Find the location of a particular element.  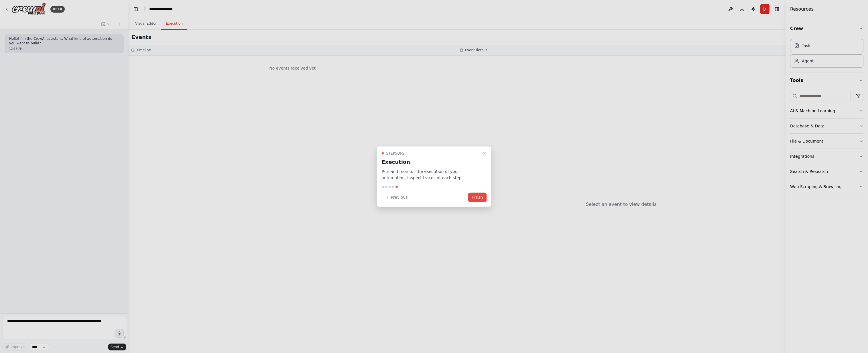

button: Close walkthrough is located at coordinates (484, 154).